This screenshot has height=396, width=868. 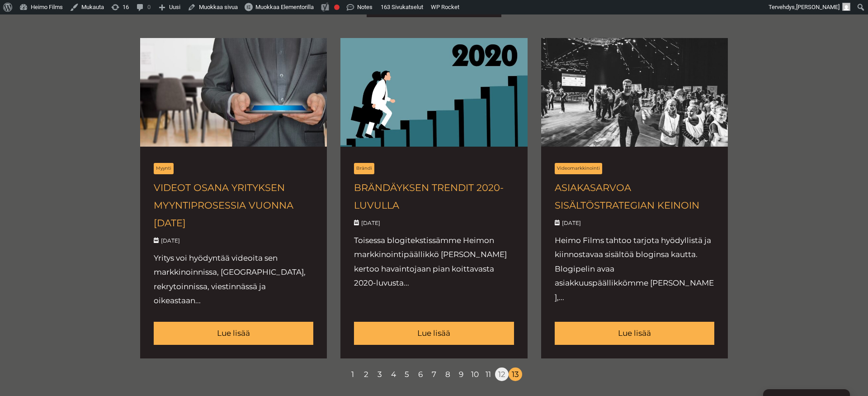 I want to click on span: Muokkaa Elementorilla, so click(x=285, y=7).